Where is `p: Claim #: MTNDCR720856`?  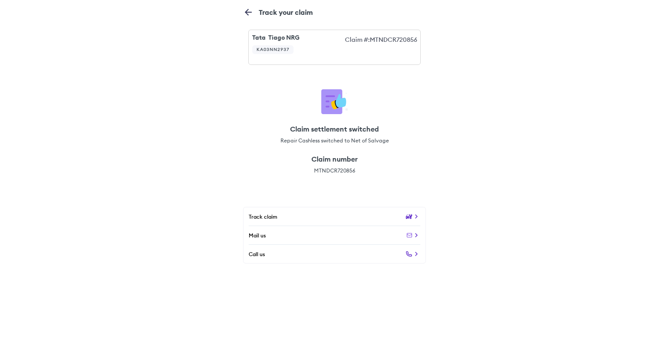
p: Claim #: MTNDCR720856 is located at coordinates (381, 47).